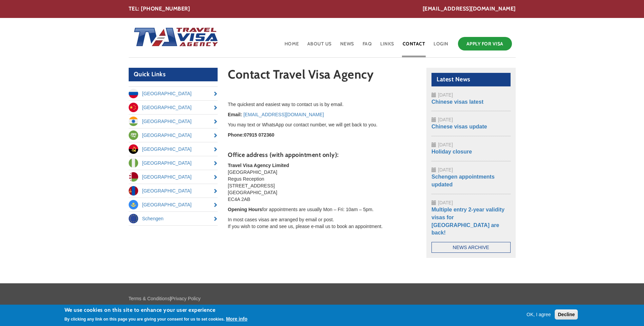 This screenshot has width=644, height=326. What do you see at coordinates (367, 46) in the screenshot?
I see `a: FAQ` at bounding box center [367, 46].